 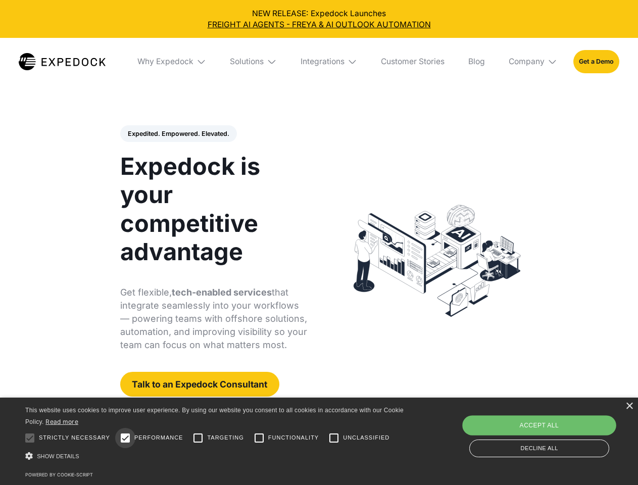 What do you see at coordinates (596, 61) in the screenshot?
I see `a: Get a Demo` at bounding box center [596, 61].